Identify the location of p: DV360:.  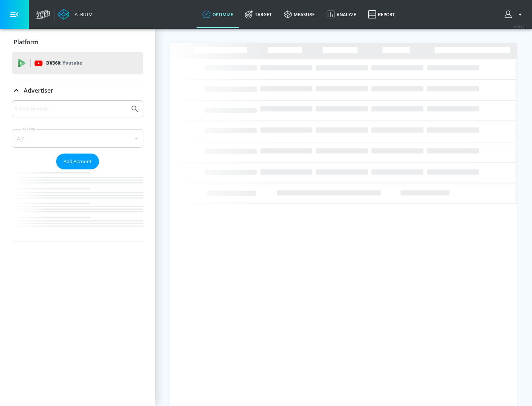
(64, 63).